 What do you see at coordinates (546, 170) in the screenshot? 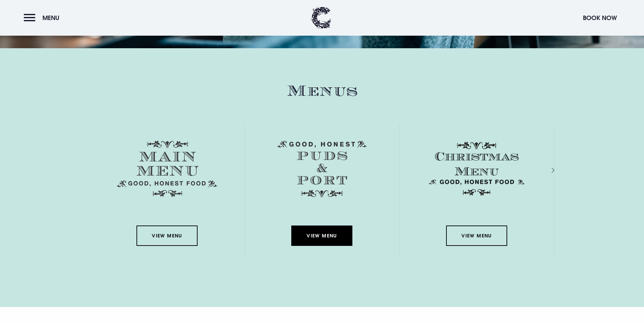
I see `div: Next slide` at bounding box center [546, 170].